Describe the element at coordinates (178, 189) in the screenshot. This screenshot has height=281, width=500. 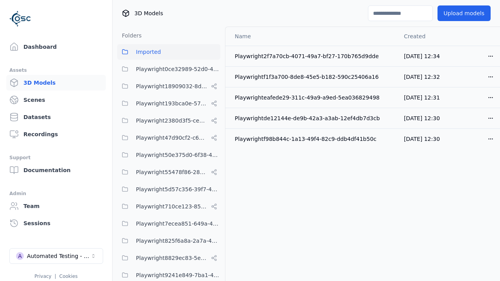
I see `span: Playwright5d57c356-39f7-47ed-9ab9-d0409ac6cddc` at that location.